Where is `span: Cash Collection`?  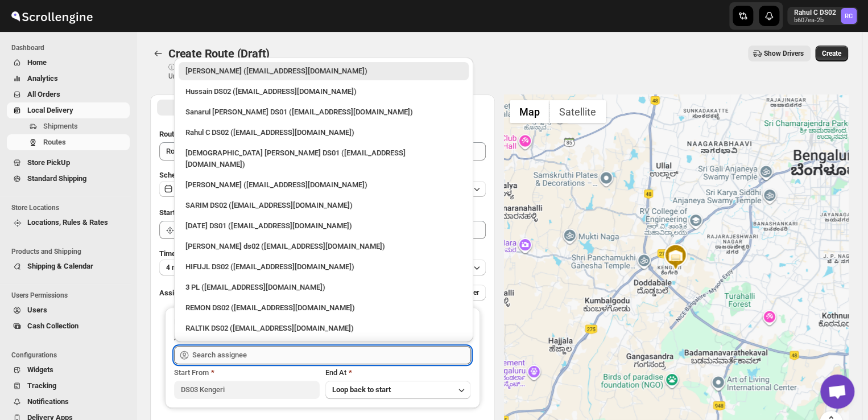 span: Cash Collection is located at coordinates (53, 325).